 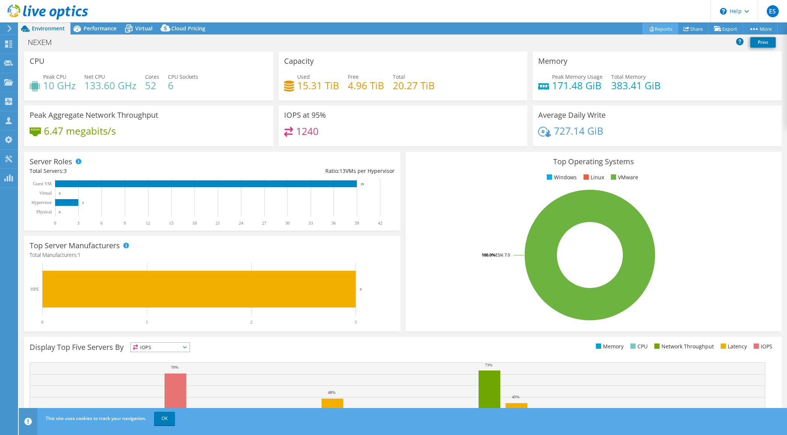 What do you see at coordinates (46, 193) in the screenshot?
I see `text: Virtual` at bounding box center [46, 193].